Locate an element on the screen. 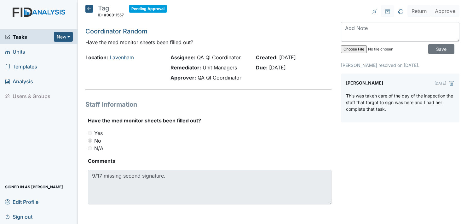  input: N/A is located at coordinates (90, 148).